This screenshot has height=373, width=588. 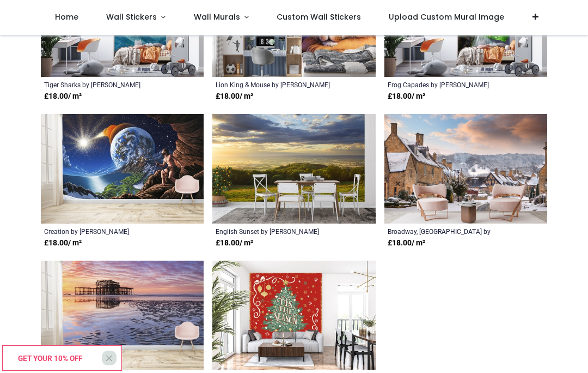 I want to click on img: English Sunset Wall Mural by Andrew Roland, so click(x=293, y=168).